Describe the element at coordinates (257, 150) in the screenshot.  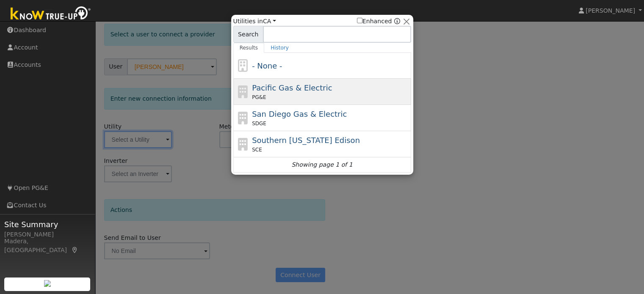
I see `span: SCE` at that location.